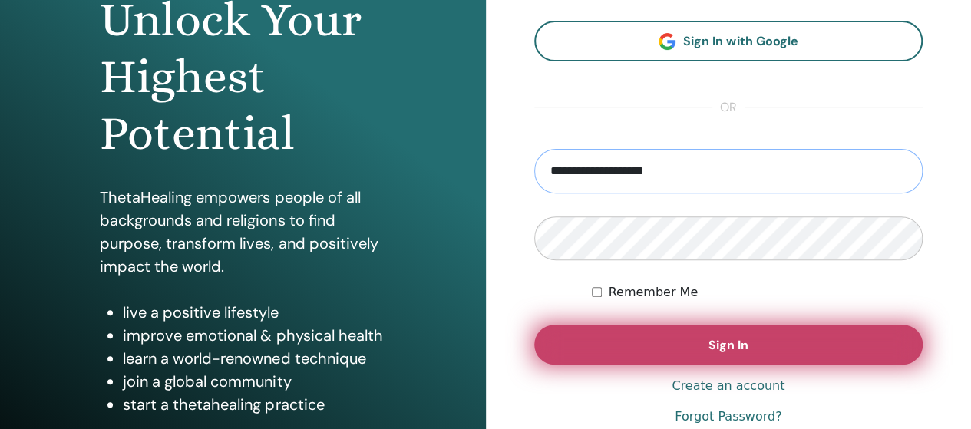  What do you see at coordinates (728, 345) in the screenshot?
I see `button: Sign In` at bounding box center [728, 345].